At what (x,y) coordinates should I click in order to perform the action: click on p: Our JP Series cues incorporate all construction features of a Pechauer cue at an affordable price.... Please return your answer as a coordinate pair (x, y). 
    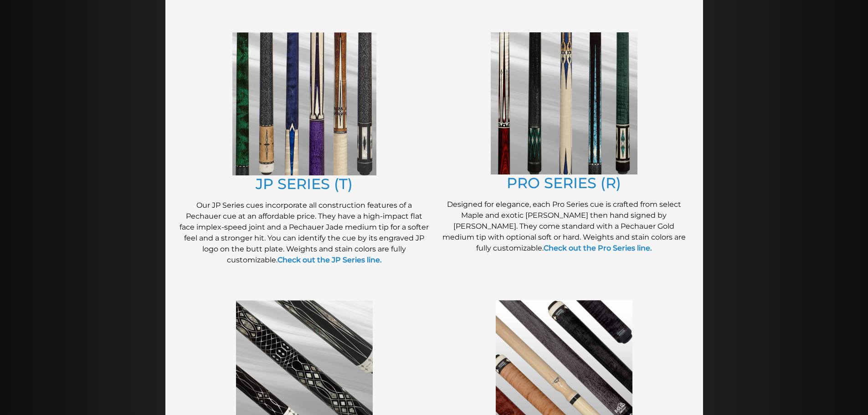
    Looking at the image, I should click on (304, 233).